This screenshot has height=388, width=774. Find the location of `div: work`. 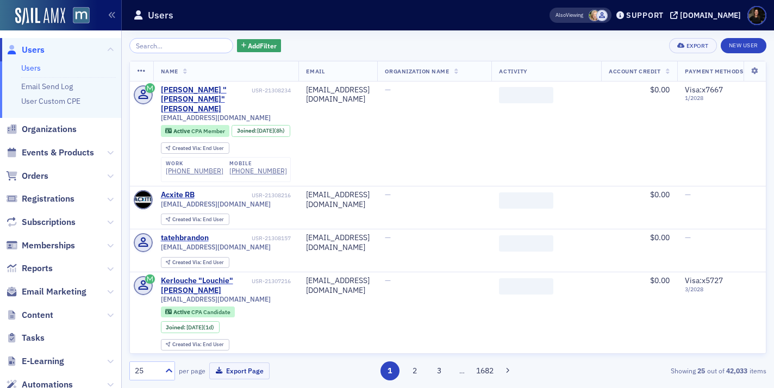

div: work is located at coordinates (195, 164).